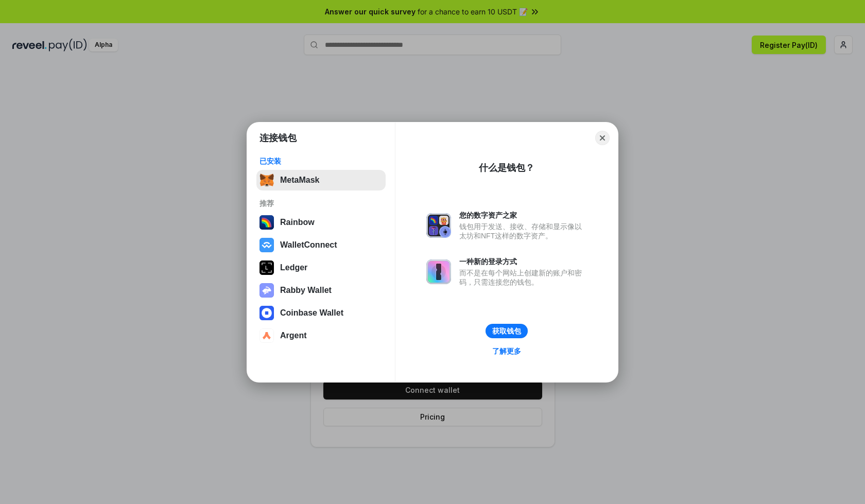 This screenshot has height=504, width=865. Describe the element at coordinates (294, 268) in the screenshot. I see `div: Ledger` at that location.